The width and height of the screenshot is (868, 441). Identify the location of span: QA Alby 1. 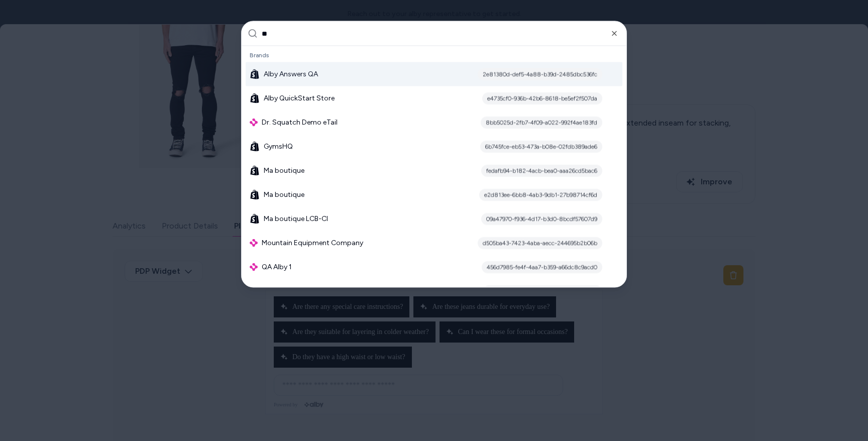
(277, 267).